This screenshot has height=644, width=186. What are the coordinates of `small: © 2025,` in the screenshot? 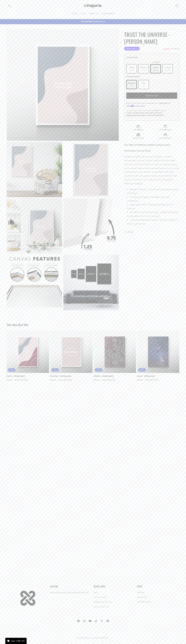 It's located at (83, 638).